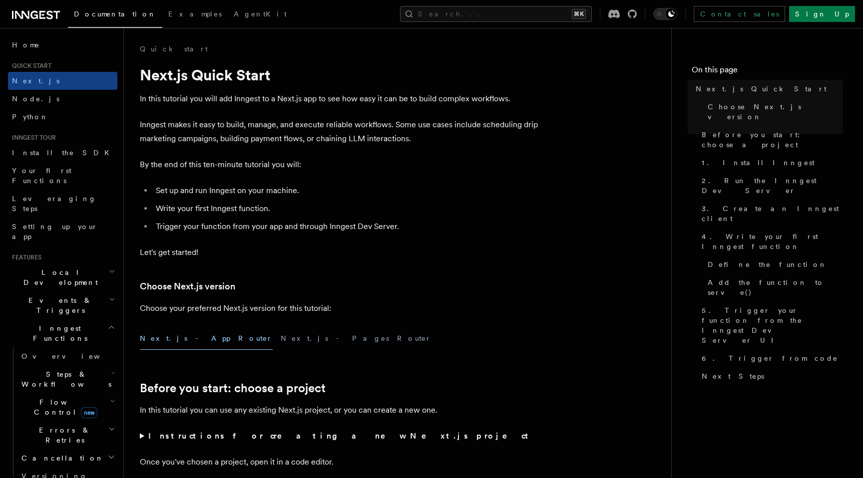  What do you see at coordinates (62, 117) in the screenshot?
I see `a: Python` at bounding box center [62, 117].